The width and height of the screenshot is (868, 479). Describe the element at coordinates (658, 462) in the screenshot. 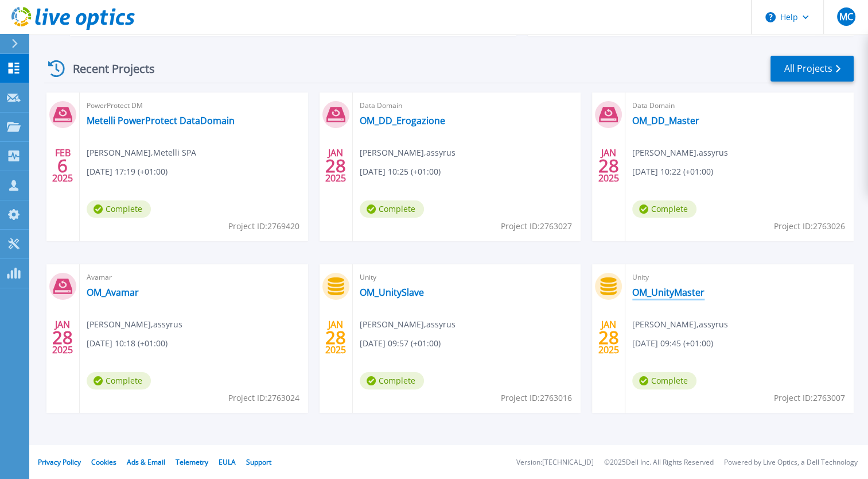

I see `li: © 2025 Dell Inc. All Rights Reserved` at that location.